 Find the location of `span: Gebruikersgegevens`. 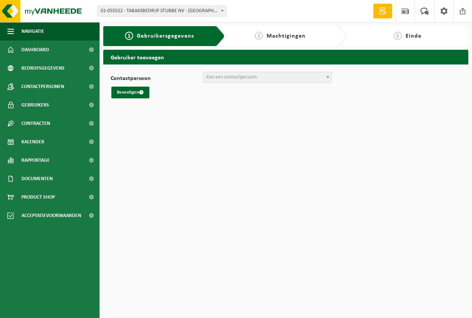

span: Gebruikersgegevens is located at coordinates (165, 36).